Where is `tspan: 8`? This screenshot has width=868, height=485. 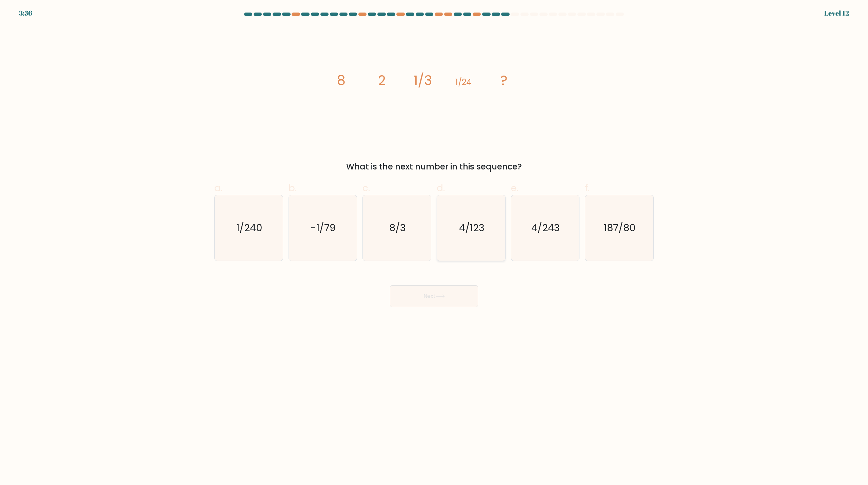 tspan: 8 is located at coordinates (341, 81).